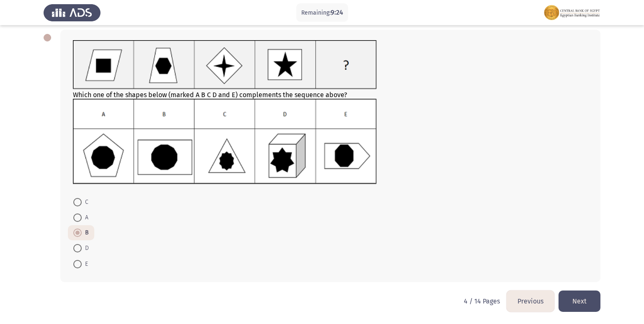 This screenshot has height=324, width=644. I want to click on button: load previous page, so click(531, 301).